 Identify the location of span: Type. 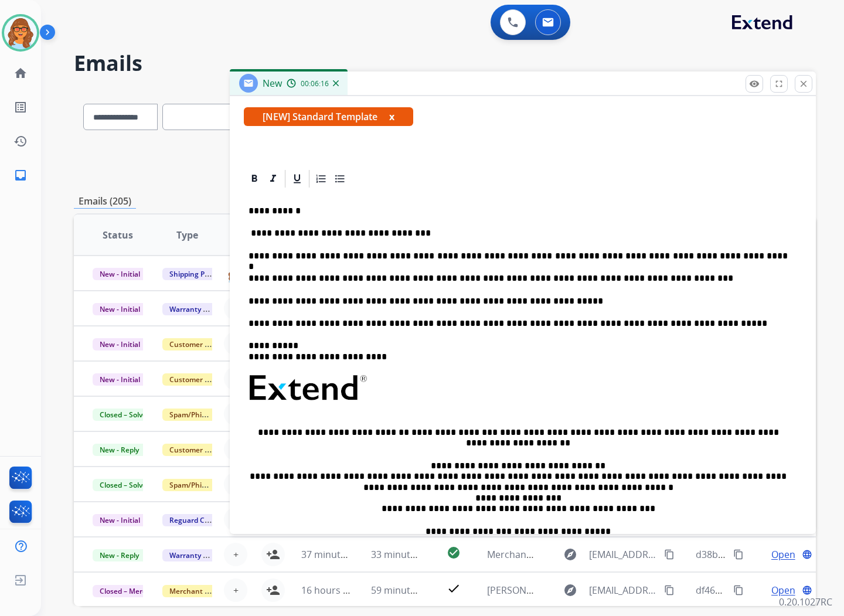
(187, 235).